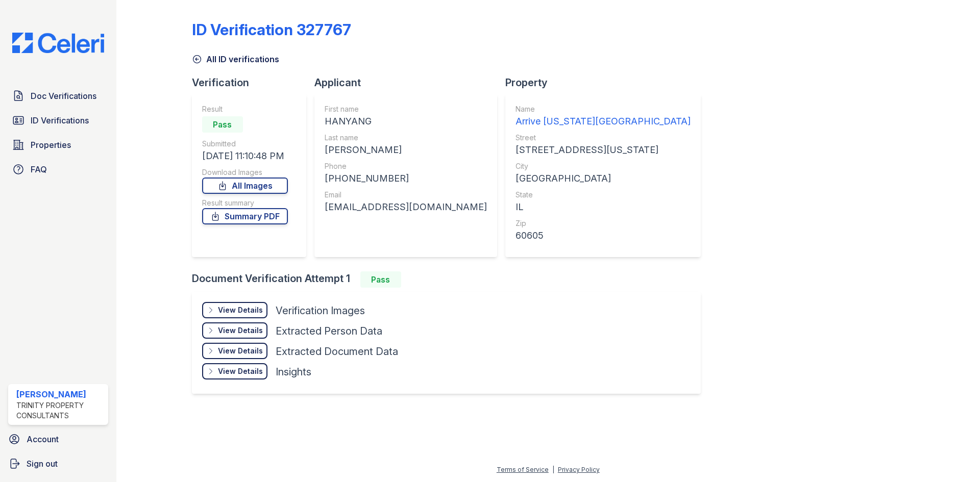  Describe the element at coordinates (58, 439) in the screenshot. I see `a: Account` at that location.